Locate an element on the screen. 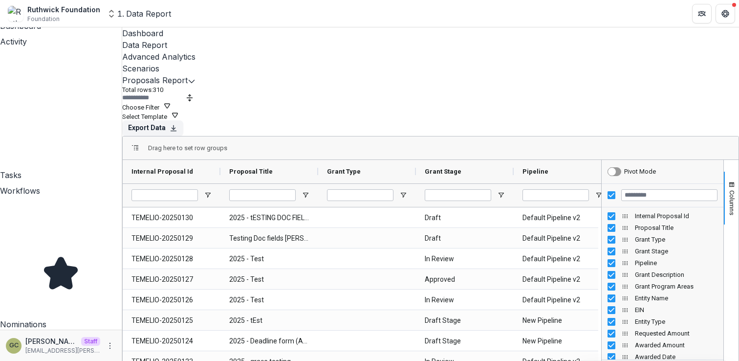  p: Total rows: 310 is located at coordinates (431, 89).